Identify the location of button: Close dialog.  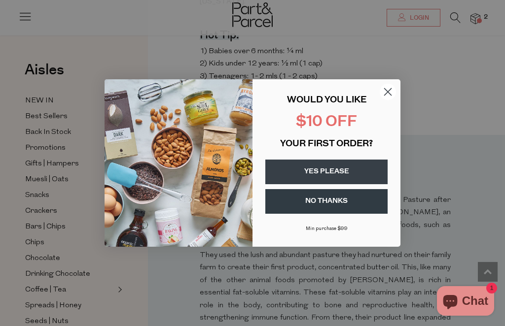
(387, 92).